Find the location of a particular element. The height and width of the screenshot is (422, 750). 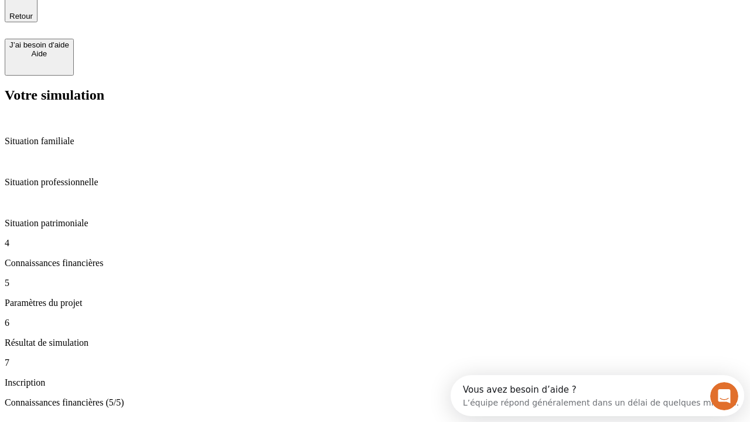

p: 4 is located at coordinates (375, 243).